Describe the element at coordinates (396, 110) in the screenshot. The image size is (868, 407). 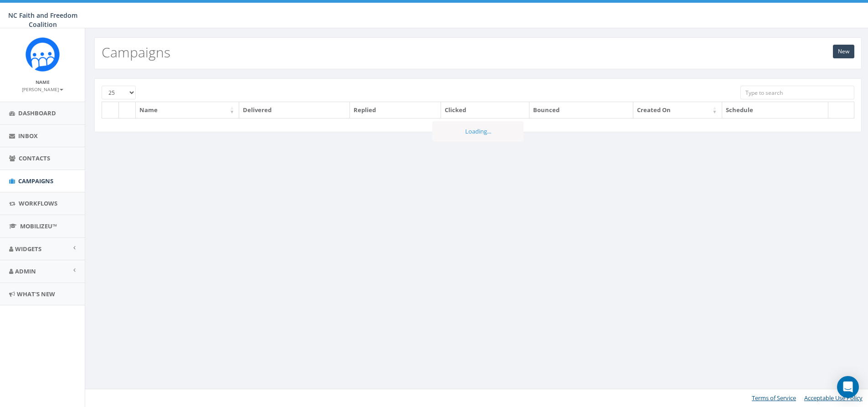
I see `th: Replied` at that location.